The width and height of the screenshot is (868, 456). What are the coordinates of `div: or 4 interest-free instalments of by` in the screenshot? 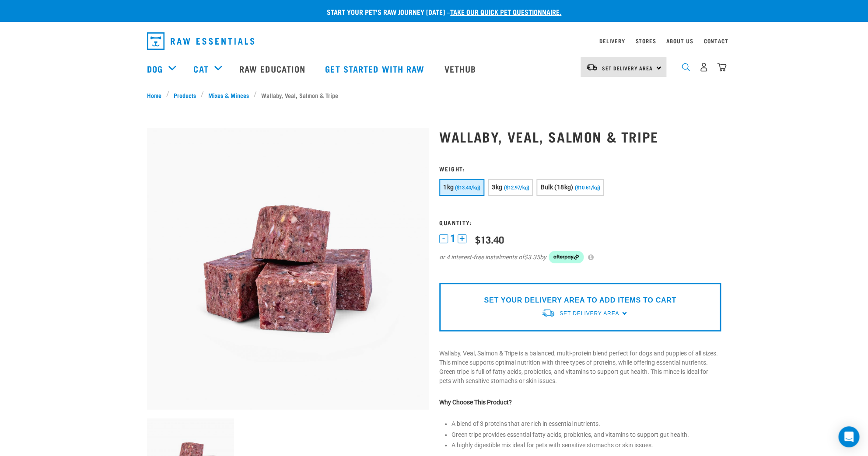 It's located at (580, 257).